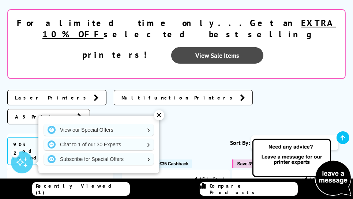 The image size is (353, 199). I want to click on a: Subscribe for Special Offers, so click(99, 159).